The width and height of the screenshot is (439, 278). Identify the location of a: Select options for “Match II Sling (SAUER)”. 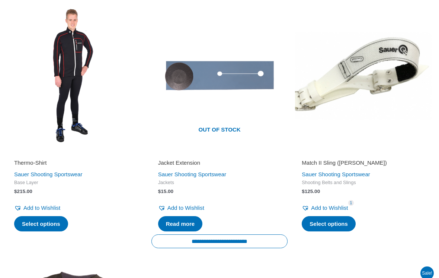
(328, 224).